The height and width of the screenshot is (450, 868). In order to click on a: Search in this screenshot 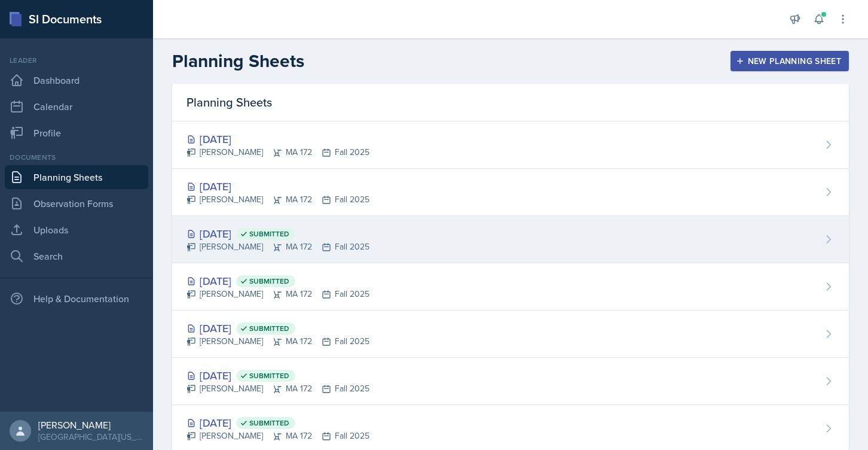, I will do `click(77, 256)`.